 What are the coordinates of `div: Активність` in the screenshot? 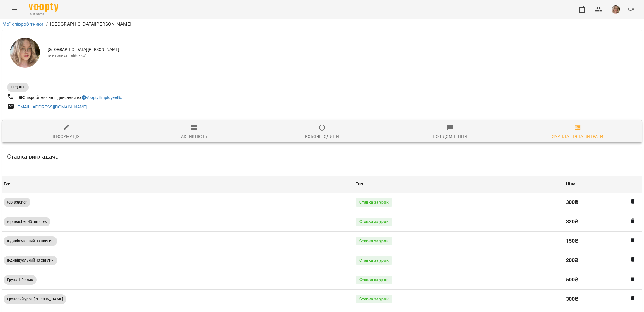 It's located at (194, 137).